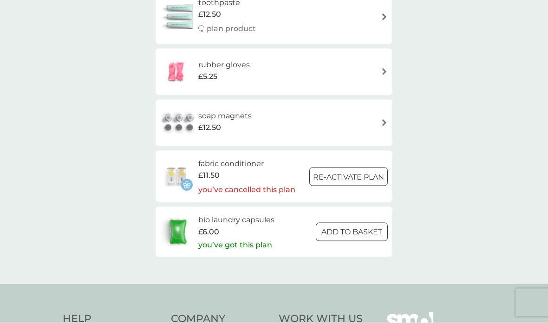 The image size is (548, 323). Describe the element at coordinates (352, 232) in the screenshot. I see `p: ADD TO BASKET` at that location.